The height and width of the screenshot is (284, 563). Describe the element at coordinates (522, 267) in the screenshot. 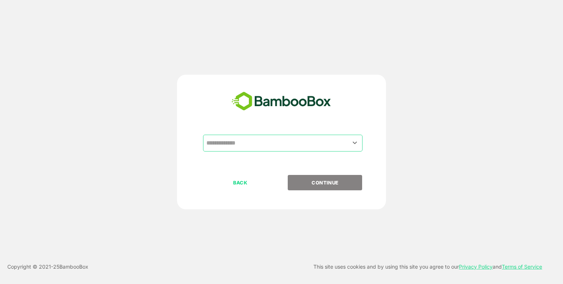

I see `a: Terms of Service` at that location.